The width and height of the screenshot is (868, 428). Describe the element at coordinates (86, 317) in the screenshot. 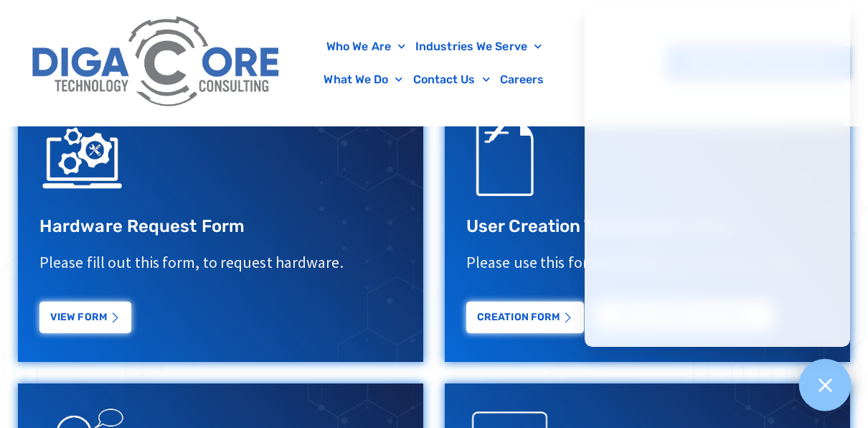

I see `a: View Form` at that location.